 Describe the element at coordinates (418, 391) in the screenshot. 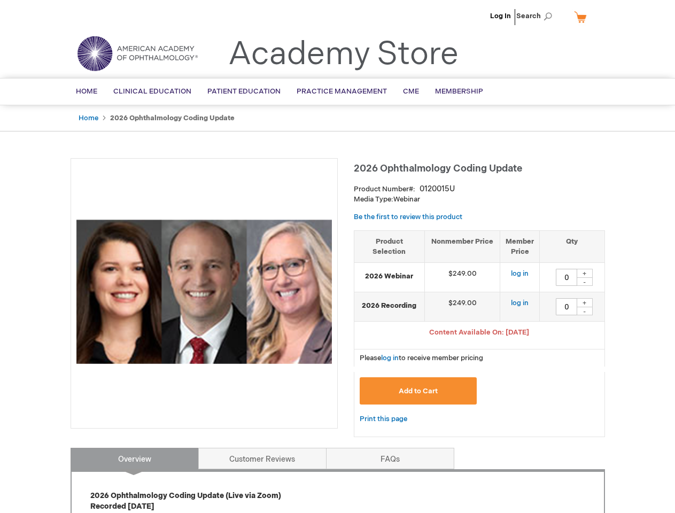

I see `span: Add to Cart` at that location.